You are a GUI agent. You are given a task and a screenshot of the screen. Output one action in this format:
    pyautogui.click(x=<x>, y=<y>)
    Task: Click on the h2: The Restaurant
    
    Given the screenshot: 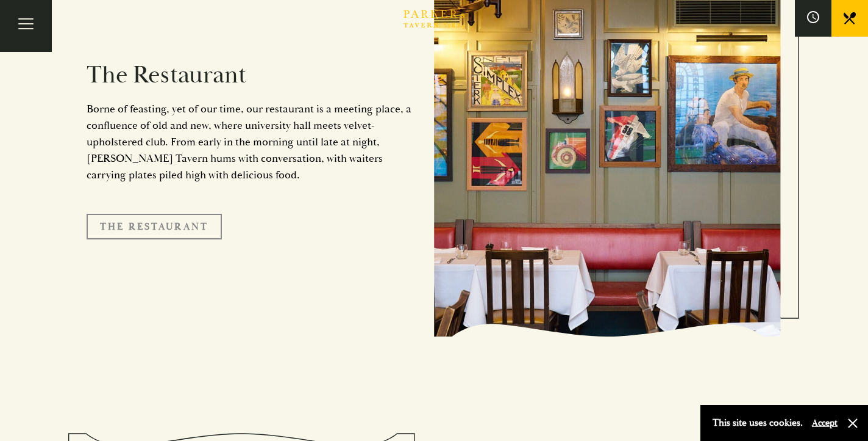 What is the action you would take?
    pyautogui.click(x=251, y=75)
    